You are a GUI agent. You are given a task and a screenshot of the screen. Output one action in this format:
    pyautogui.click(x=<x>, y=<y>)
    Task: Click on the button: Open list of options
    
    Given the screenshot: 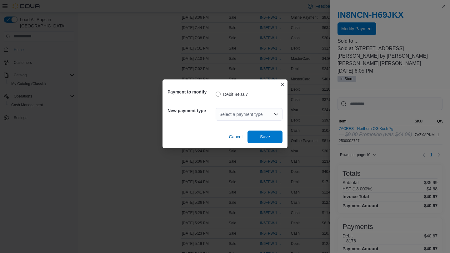 What is the action you would take?
    pyautogui.click(x=276, y=115)
    